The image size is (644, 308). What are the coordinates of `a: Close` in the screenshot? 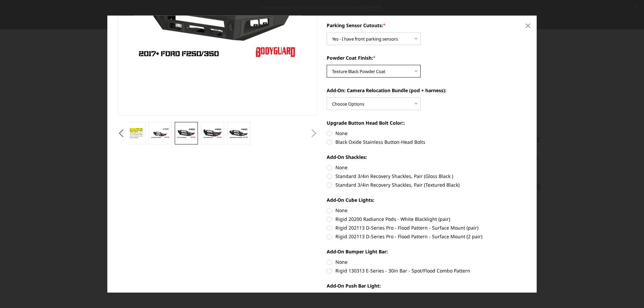 It's located at (528, 26).